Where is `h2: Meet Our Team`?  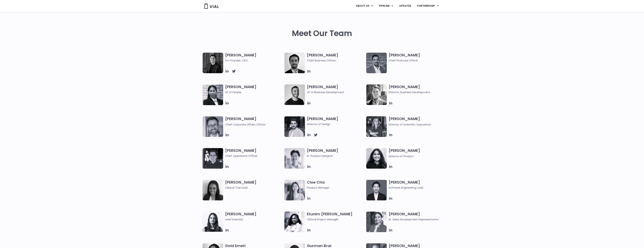
h2: Meet Our Team is located at coordinates (322, 33).